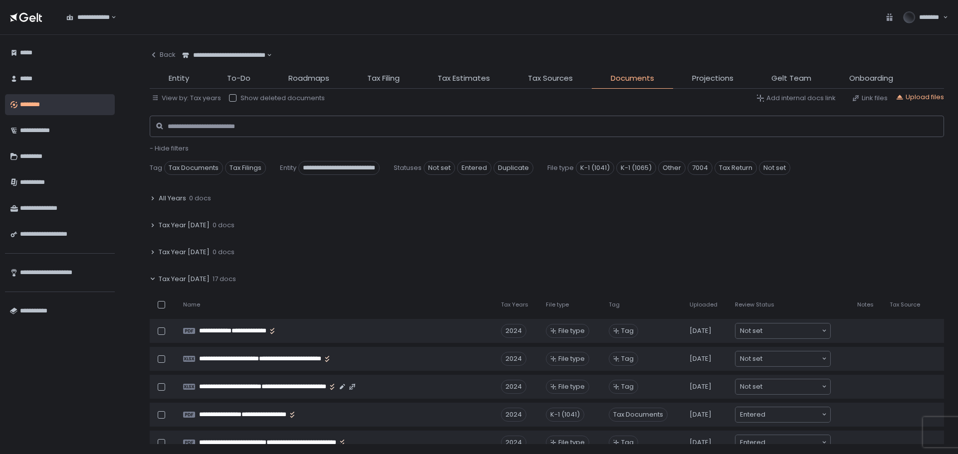  Describe the element at coordinates (186, 98) in the screenshot. I see `button: View by: Tax years` at that location.